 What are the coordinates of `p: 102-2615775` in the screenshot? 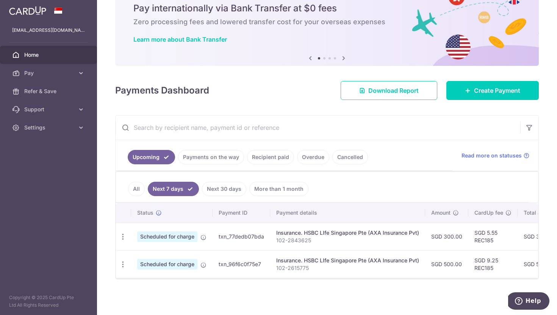 It's located at (348, 268).